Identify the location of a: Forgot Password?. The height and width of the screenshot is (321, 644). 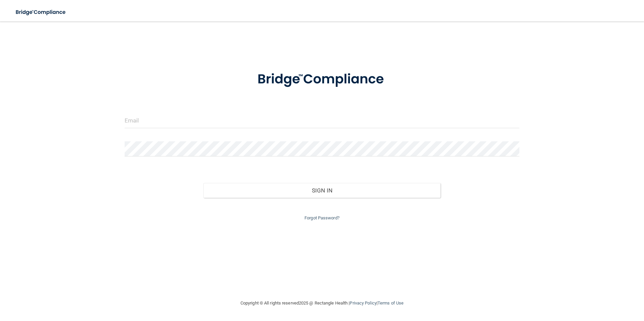
(322, 218).